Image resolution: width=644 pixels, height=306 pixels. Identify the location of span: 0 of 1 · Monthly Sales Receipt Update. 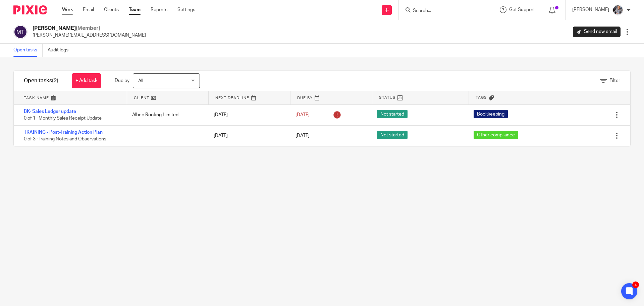
(63, 119).